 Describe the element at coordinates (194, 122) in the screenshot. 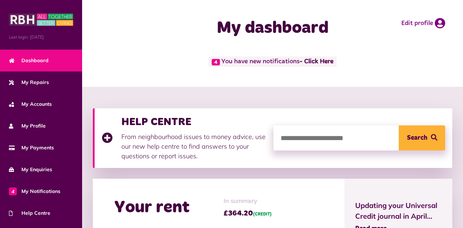

I see `h3: HELP CENTRE` at that location.